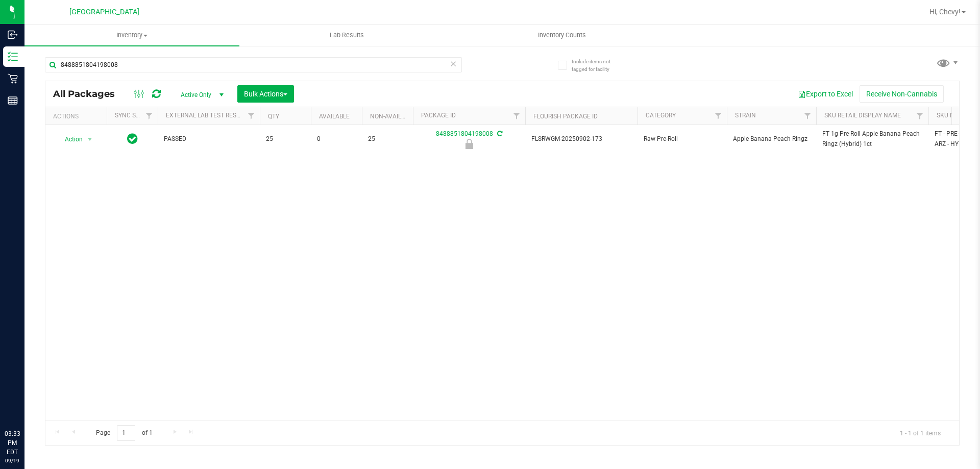  Describe the element at coordinates (863, 115) in the screenshot. I see `a: Sku Retail Display Name` at that location.